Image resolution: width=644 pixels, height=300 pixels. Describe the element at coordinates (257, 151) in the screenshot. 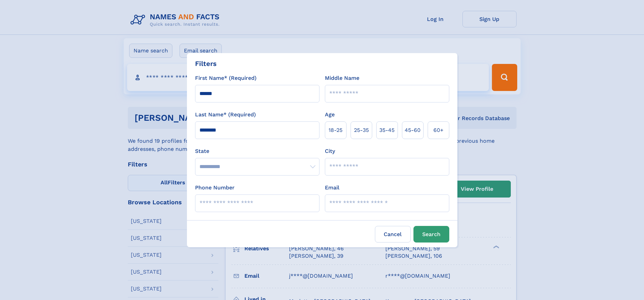

I see `label: State` at that location.